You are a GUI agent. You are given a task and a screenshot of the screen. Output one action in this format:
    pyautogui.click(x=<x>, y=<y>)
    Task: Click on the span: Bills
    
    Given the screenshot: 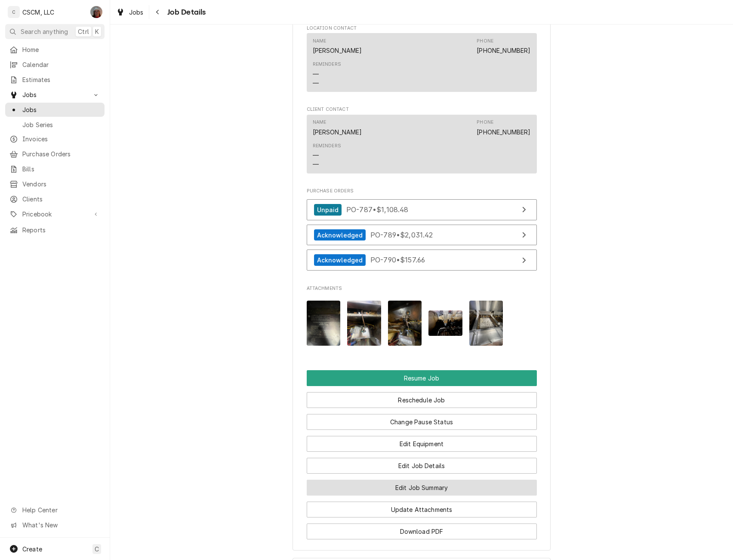 What is the action you would take?
    pyautogui.click(x=61, y=169)
    